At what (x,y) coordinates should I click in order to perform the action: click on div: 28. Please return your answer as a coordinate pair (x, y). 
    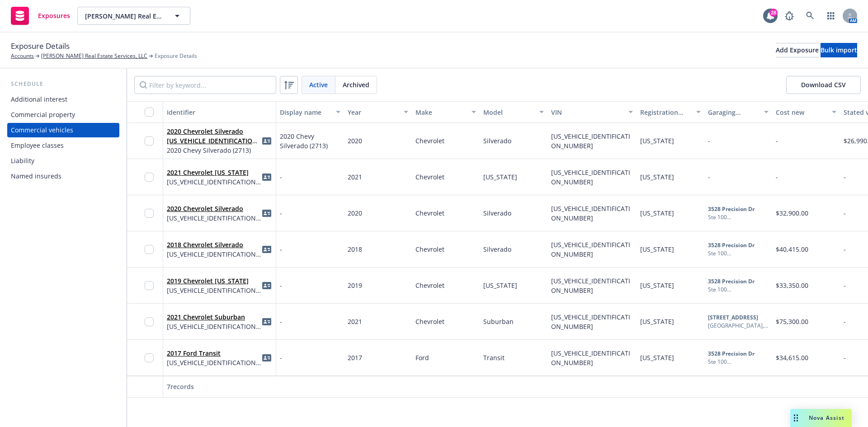
    Looking at the image, I should click on (774, 13).